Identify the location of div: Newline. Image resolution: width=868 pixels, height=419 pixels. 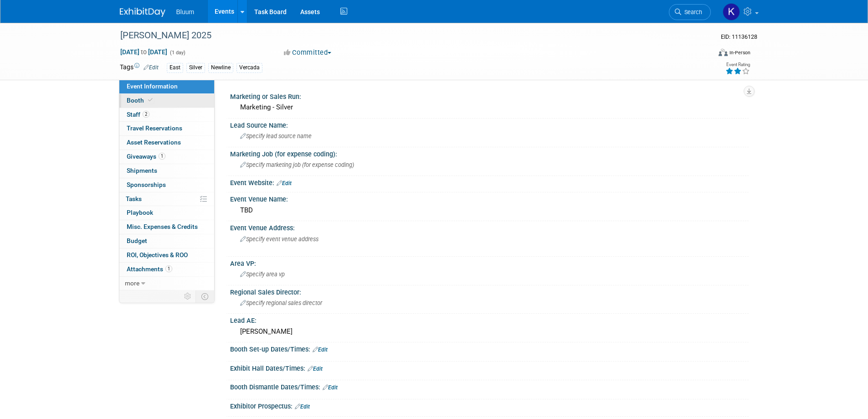
(221, 68).